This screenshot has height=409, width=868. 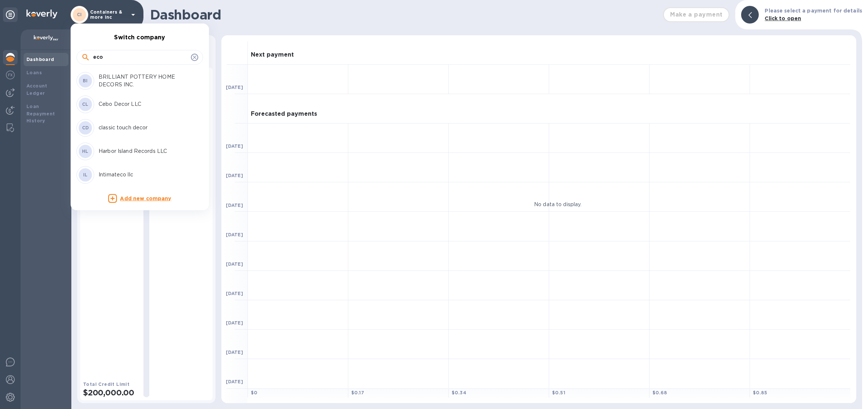 What do you see at coordinates (86, 151) in the screenshot?
I see `b: HL` at bounding box center [86, 151].